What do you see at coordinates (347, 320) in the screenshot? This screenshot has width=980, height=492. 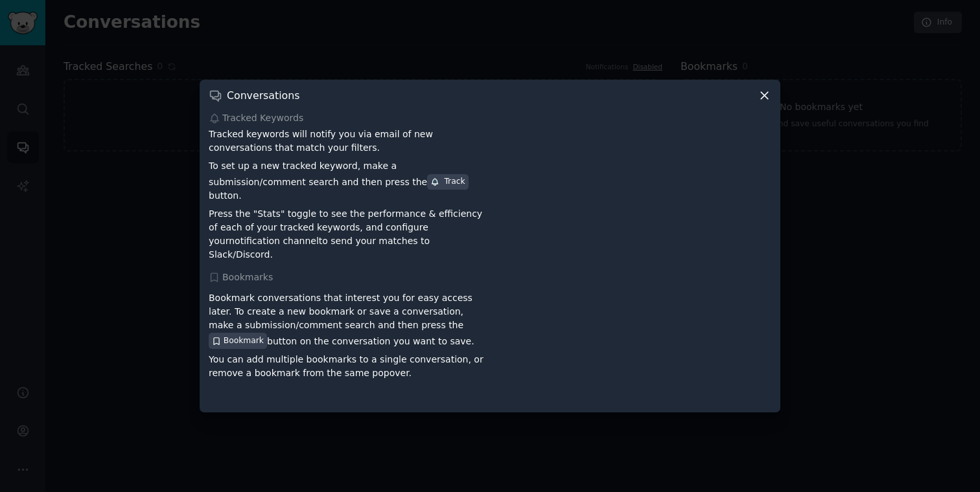 I see `p: Bookmark conversations that interest you for easy access later. To create a new bookmark or save ...` at bounding box center [347, 320].